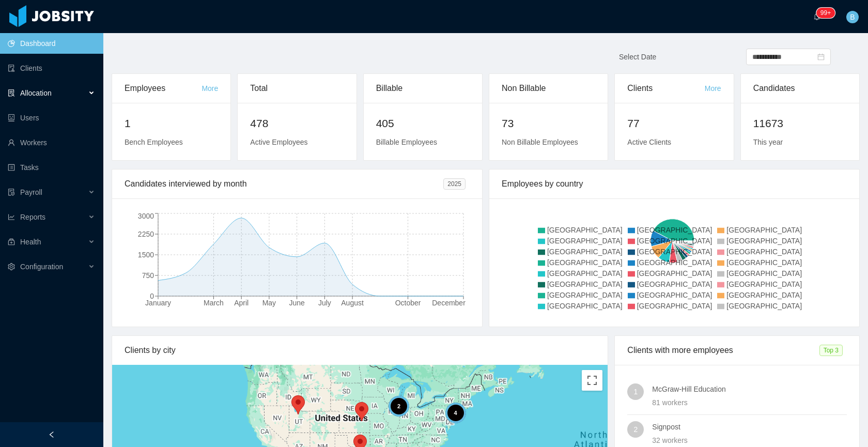  What do you see at coordinates (11, 93) in the screenshot?
I see `i: icon: solution` at bounding box center [11, 93].